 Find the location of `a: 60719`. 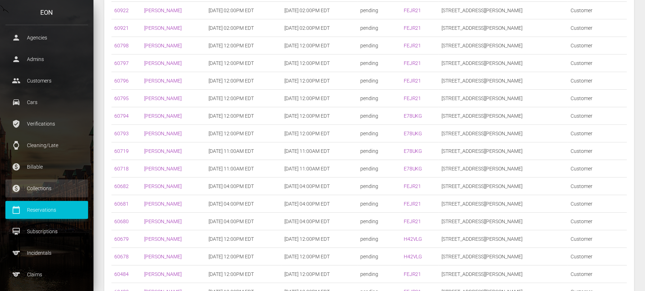

a: 60719 is located at coordinates (121, 151).